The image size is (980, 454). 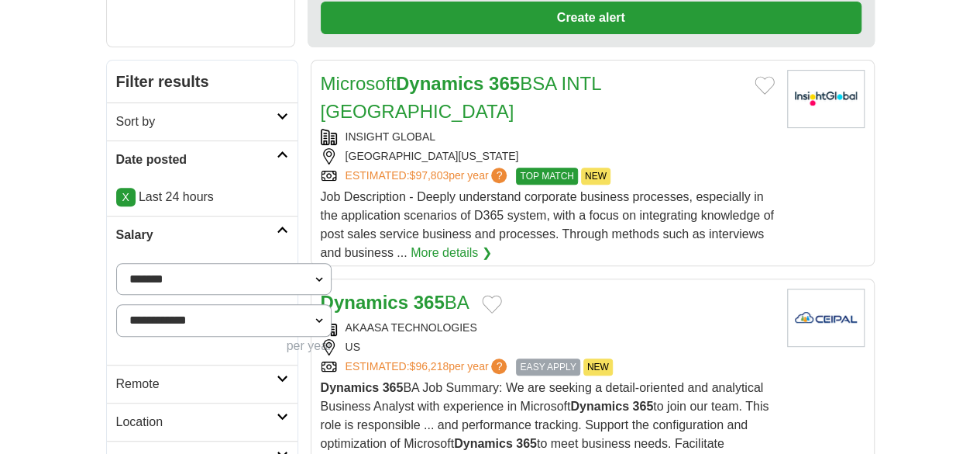 I want to click on h2: Filter results, so click(x=203, y=82).